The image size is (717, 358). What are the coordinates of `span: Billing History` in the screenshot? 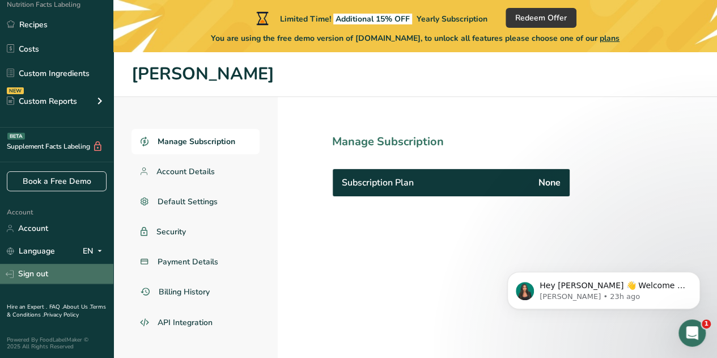 It's located at (184, 291).